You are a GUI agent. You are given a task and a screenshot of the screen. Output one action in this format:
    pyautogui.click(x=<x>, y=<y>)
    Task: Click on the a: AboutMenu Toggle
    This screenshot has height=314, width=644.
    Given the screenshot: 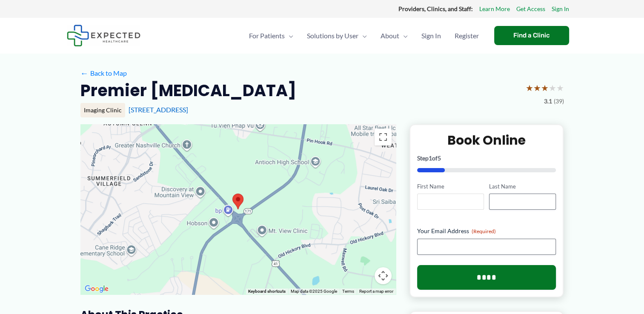 What is the action you would take?
    pyautogui.click(x=394, y=36)
    